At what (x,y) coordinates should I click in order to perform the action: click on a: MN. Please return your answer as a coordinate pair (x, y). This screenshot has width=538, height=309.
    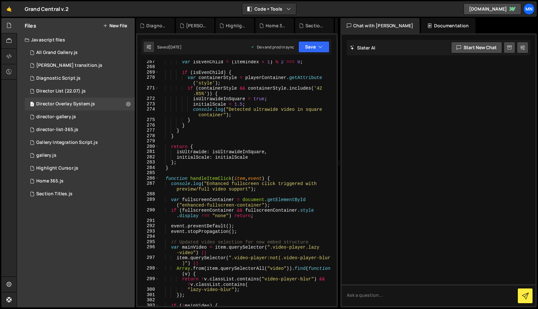
    Looking at the image, I should click on (529, 9).